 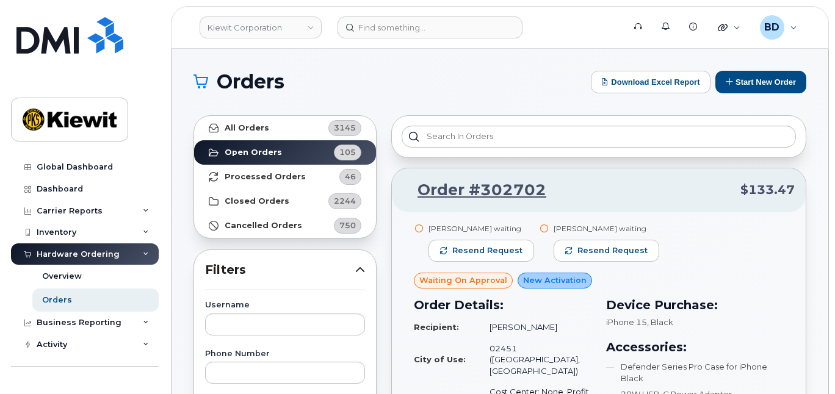 What do you see at coordinates (285, 354) in the screenshot?
I see `label: Phone Number` at bounding box center [285, 354].